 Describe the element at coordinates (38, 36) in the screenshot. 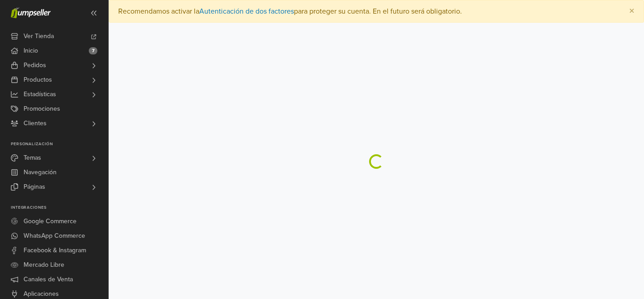

I see `span: Ver Tienda` at that location.